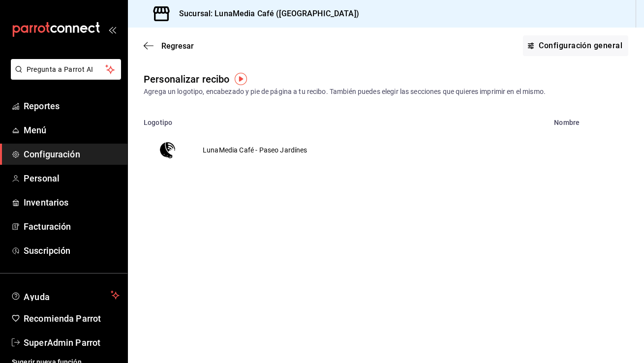  I want to click on span: Ayuda, so click(65, 296).